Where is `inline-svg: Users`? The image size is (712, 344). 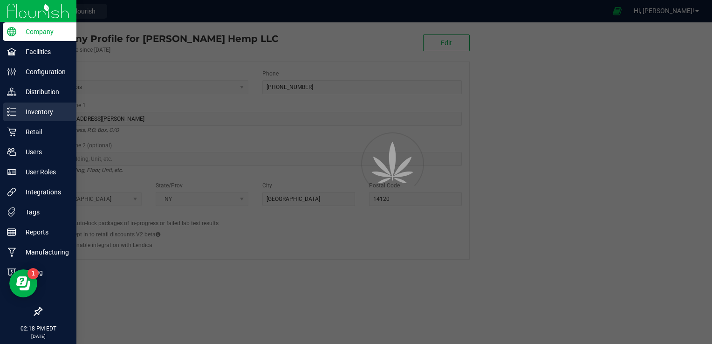 inline-svg: Users is located at coordinates (12, 152).